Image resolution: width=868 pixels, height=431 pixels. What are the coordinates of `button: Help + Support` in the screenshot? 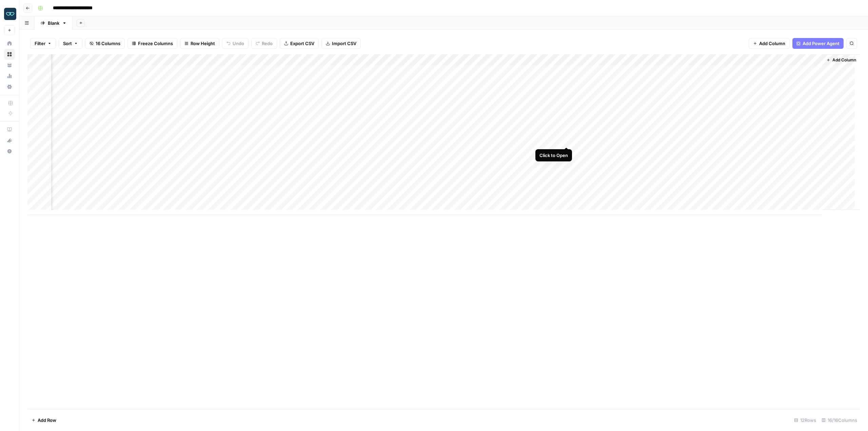 It's located at (10, 151).